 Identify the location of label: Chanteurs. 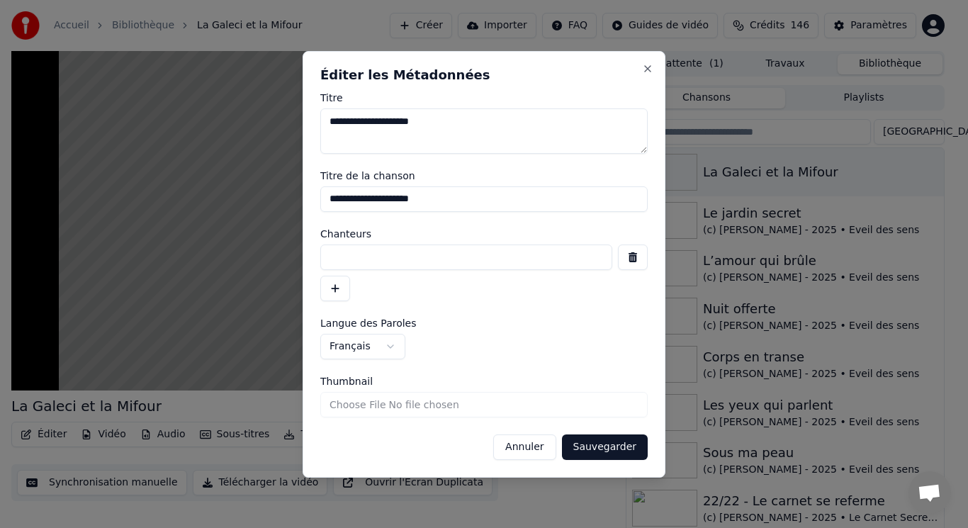
(484, 234).